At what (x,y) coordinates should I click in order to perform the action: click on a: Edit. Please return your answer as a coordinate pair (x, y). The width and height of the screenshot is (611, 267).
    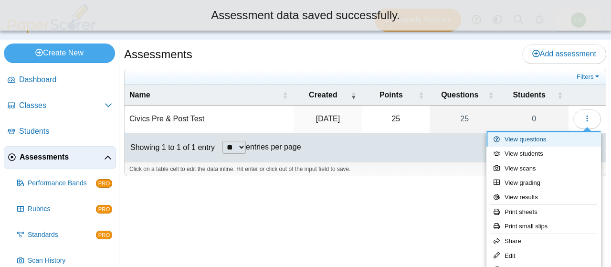
    Looking at the image, I should click on (544, 256).